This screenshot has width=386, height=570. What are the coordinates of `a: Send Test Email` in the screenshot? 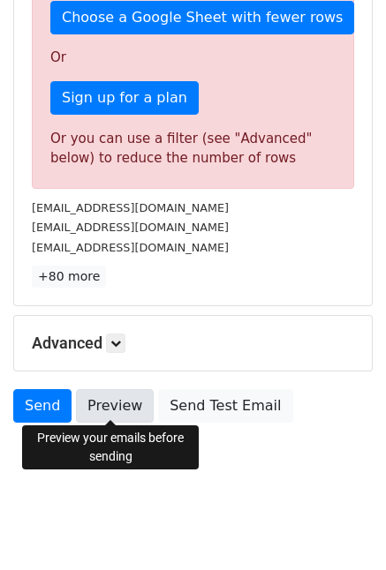 It's located at (225, 406).